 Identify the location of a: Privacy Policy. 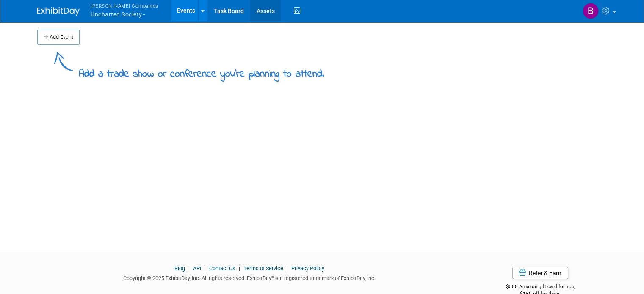
(308, 268).